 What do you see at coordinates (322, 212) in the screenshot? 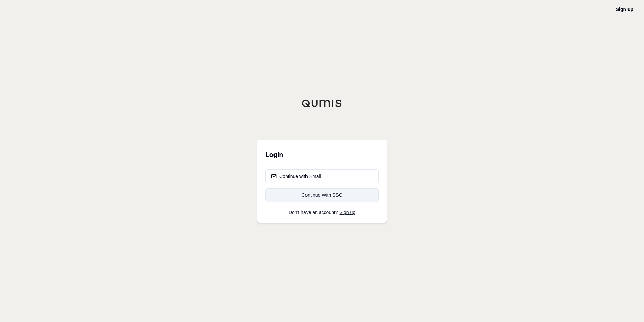
I see `p: Don't have an account?` at bounding box center [322, 212].